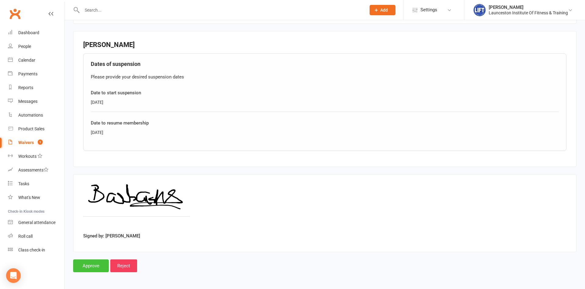 This screenshot has width=585, height=289. What do you see at coordinates (33, 170) in the screenshot?
I see `div: Assessments` at bounding box center [33, 170].